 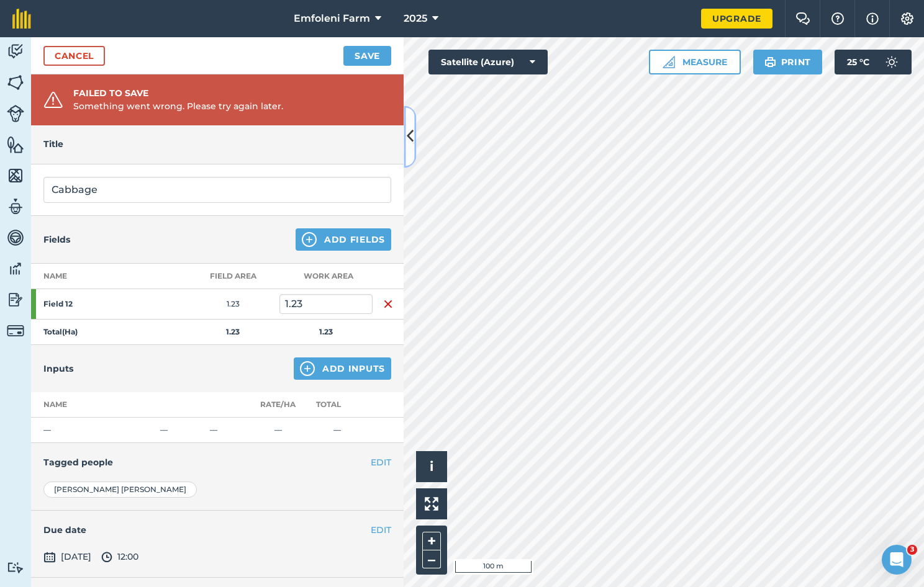 I want to click on img: A cog icon, so click(x=907, y=18).